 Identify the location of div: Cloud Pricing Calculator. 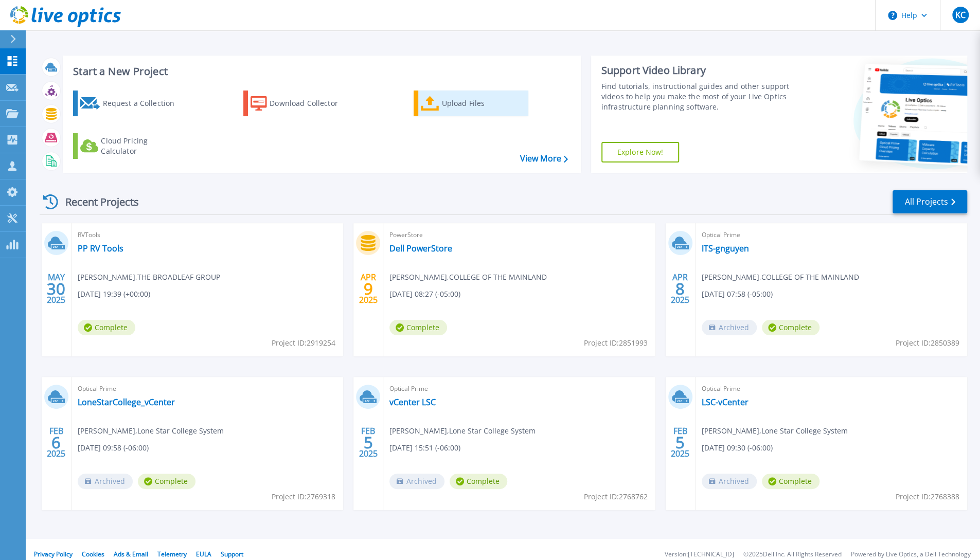
(142, 146).